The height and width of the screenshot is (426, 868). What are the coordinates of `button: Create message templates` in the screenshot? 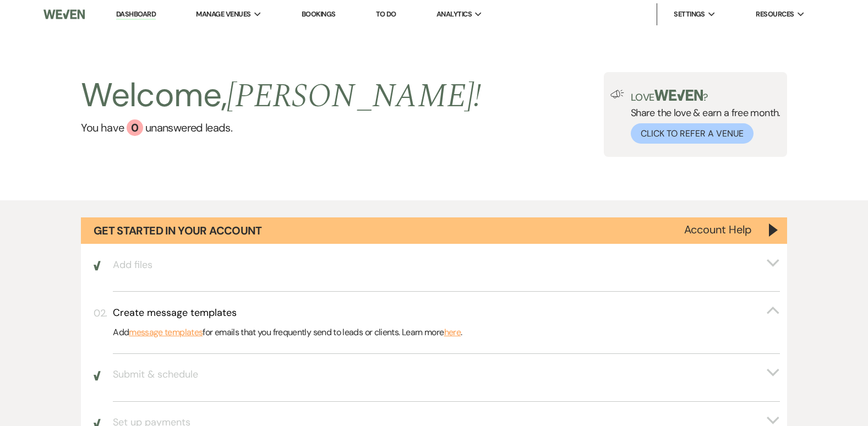 It's located at (446, 312).